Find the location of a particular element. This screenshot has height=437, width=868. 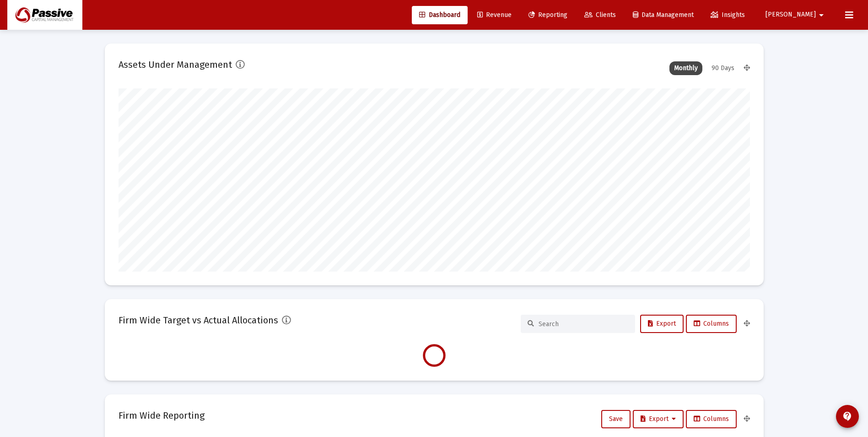

button: Save is located at coordinates (616, 419).